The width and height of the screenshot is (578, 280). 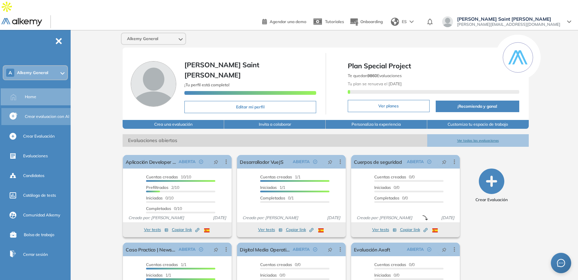 What do you see at coordinates (39, 235) in the screenshot?
I see `span: Bolsa de trabajo` at bounding box center [39, 235].